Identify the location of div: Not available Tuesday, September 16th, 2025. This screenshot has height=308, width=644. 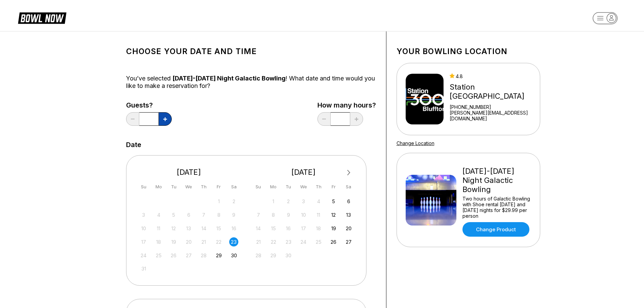
(288, 229).